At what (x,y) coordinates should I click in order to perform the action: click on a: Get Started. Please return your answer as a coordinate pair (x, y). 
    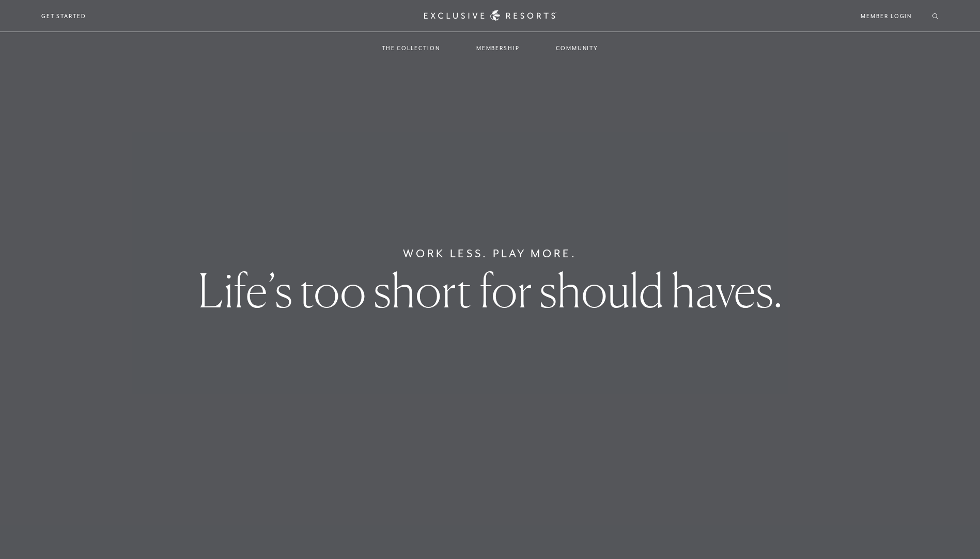
    Looking at the image, I should click on (64, 16).